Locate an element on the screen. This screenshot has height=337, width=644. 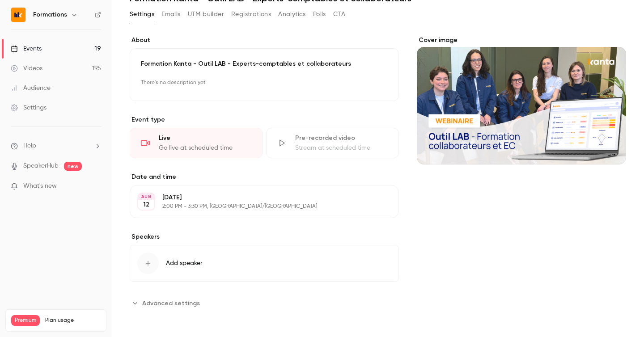
a: SpeakerHub is located at coordinates (41, 166).